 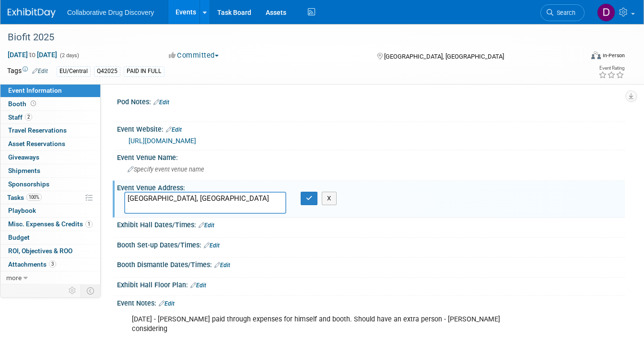 What do you see at coordinates (23, 104) in the screenshot?
I see `span: Booth` at bounding box center [23, 104].